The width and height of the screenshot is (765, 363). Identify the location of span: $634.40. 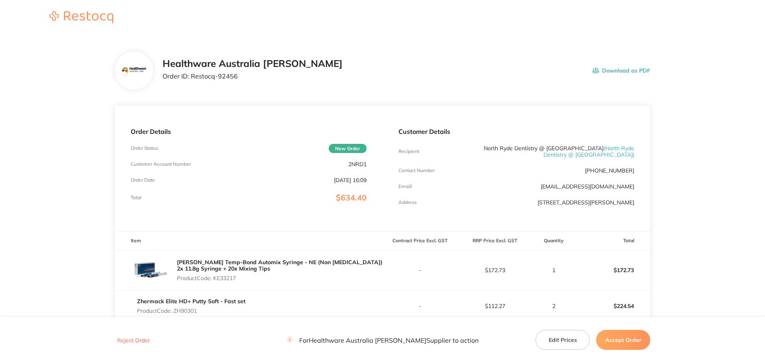
(351, 197).